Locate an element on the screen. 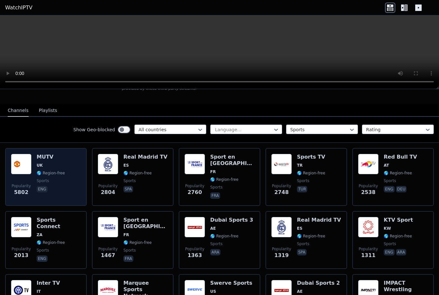 This screenshot has width=439, height=295. a: WatchIPTV is located at coordinates (19, 8).